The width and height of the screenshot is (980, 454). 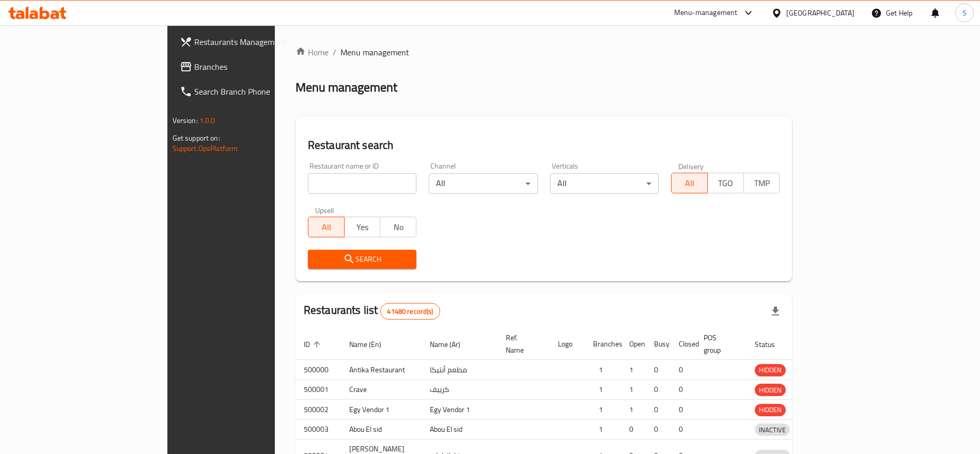 What do you see at coordinates (258, 42) in the screenshot?
I see `span: Restaurants Management` at bounding box center [258, 42].